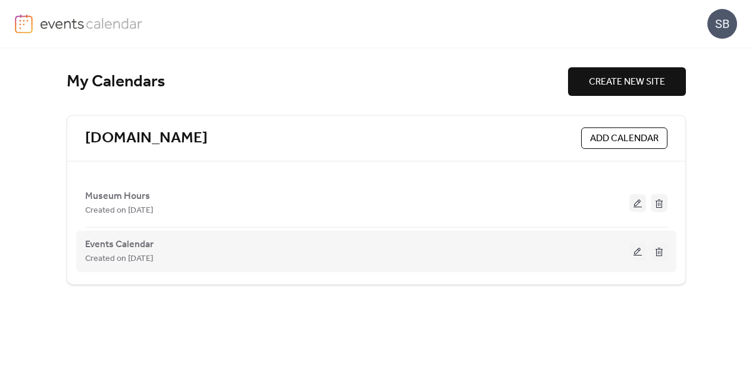 This screenshot has height=380, width=752. Describe the element at coordinates (317, 82) in the screenshot. I see `div: My Calendars` at that location.